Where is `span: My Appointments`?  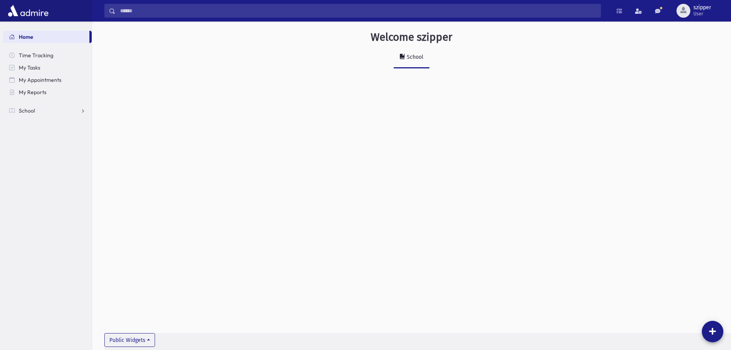 span: My Appointments is located at coordinates (40, 80).